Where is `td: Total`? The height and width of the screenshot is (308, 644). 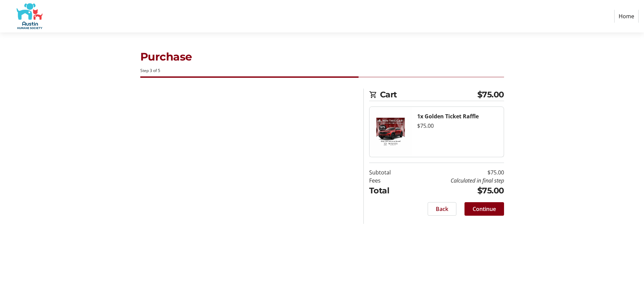
td: Total is located at coordinates (388, 191).